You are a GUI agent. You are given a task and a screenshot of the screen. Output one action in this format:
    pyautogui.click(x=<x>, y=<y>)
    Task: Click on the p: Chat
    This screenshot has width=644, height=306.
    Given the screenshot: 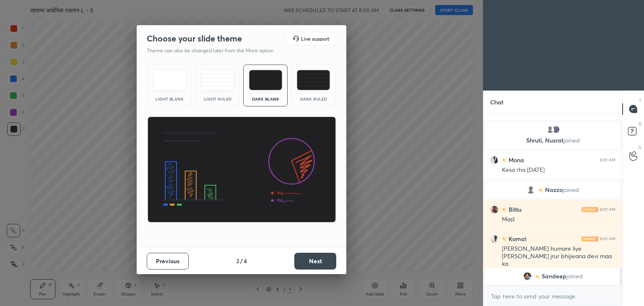 What is the action you would take?
    pyautogui.click(x=497, y=102)
    